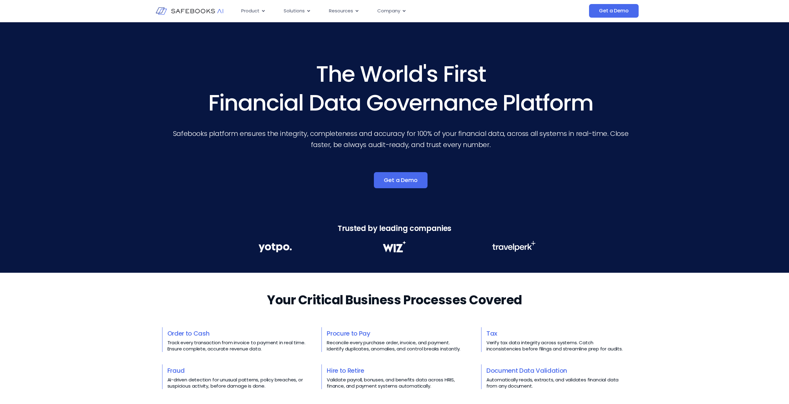 The image size is (789, 404). I want to click on a: Document Data Validation, so click(527, 371).